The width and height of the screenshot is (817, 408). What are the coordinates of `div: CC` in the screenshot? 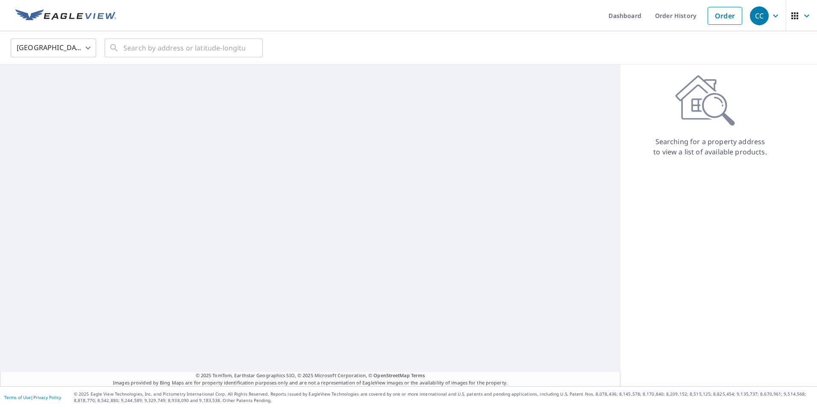 It's located at (759, 16).